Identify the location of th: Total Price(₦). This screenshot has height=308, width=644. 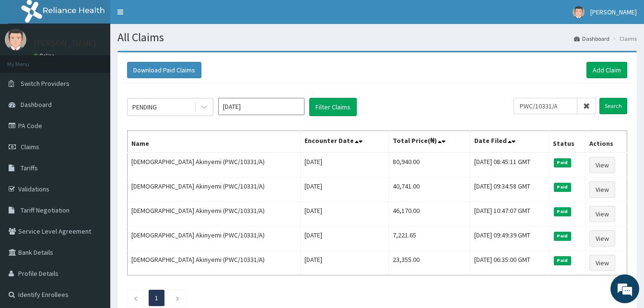
(429, 142).